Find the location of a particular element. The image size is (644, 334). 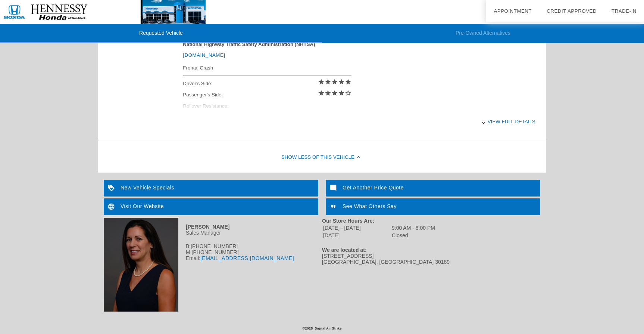

li: Pre-Owned Alternatives is located at coordinates (483, 33).